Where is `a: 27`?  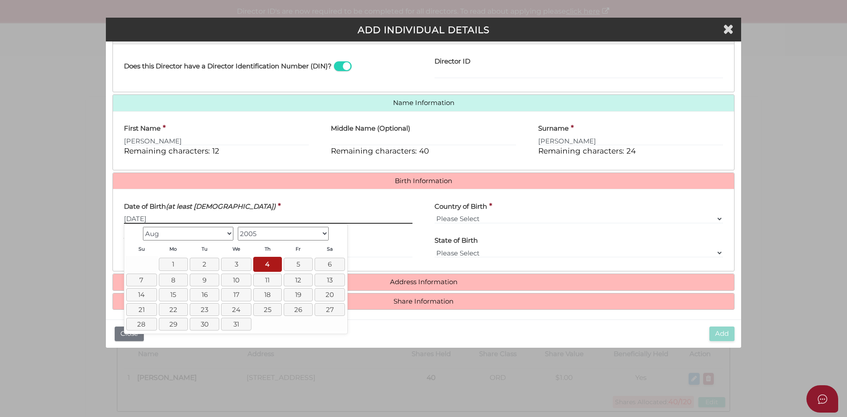
a: 27 is located at coordinates (329, 309).